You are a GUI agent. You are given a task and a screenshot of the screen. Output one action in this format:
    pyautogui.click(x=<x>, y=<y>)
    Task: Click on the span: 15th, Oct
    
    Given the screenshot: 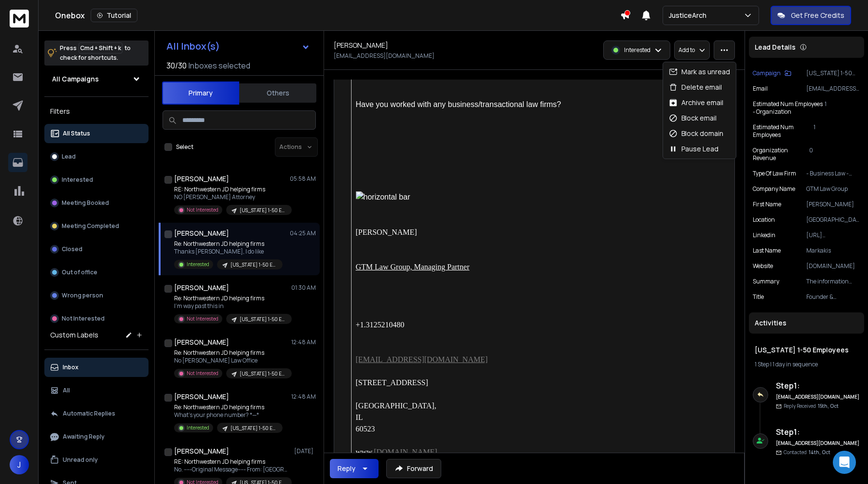 What is the action you would take?
    pyautogui.click(x=828, y=406)
    